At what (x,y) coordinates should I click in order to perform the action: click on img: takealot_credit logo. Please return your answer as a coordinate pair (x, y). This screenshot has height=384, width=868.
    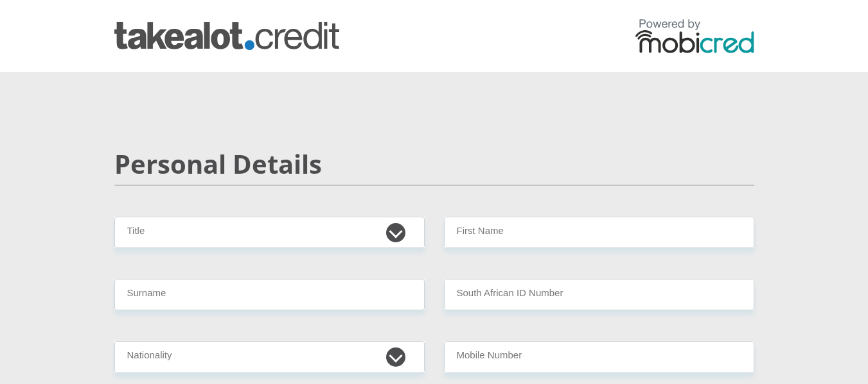
    Looking at the image, I should click on (226, 36).